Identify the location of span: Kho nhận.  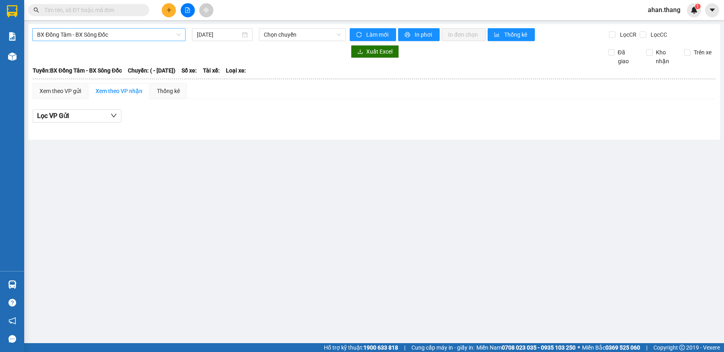
(665, 57).